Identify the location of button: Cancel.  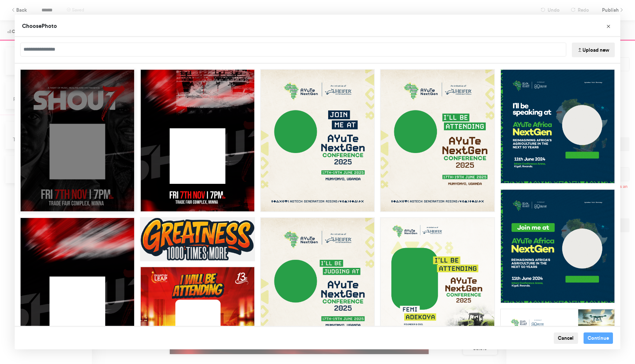
(566, 339).